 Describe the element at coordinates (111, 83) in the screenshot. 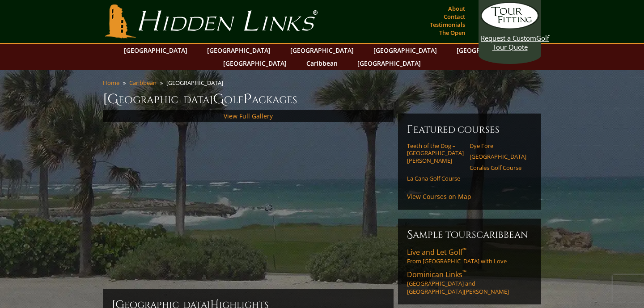

I see `a: Home` at that location.